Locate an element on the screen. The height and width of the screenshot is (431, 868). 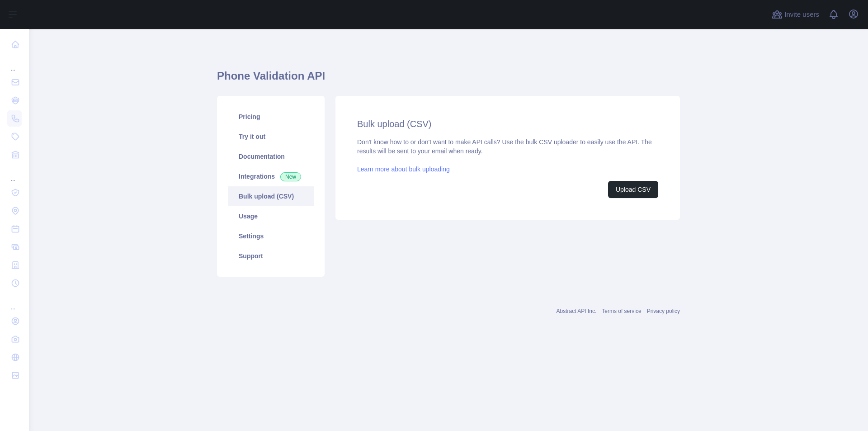
span: New is located at coordinates (291, 177).